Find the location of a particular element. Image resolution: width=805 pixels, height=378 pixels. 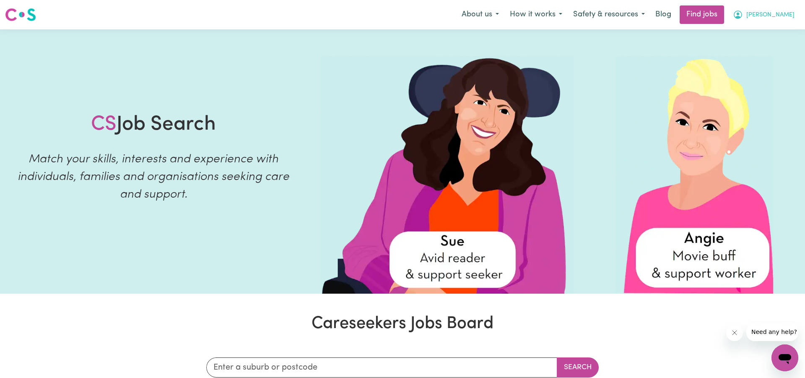

button: Search is located at coordinates (578, 367).